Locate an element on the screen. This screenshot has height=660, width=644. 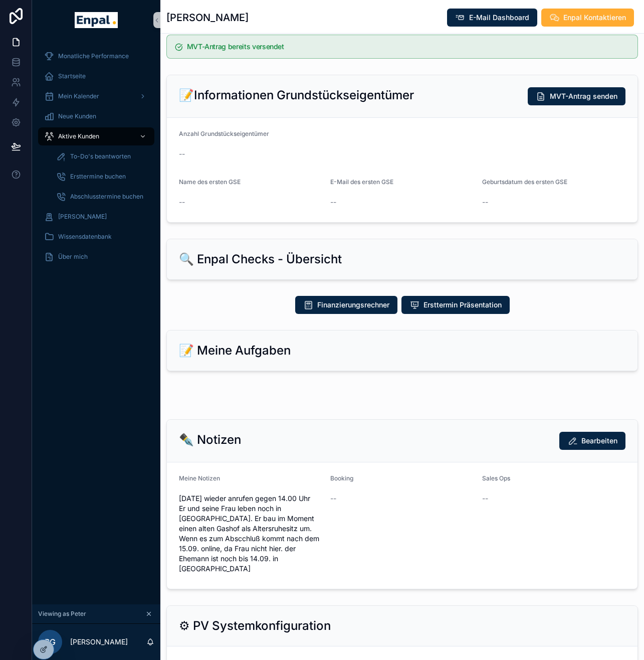
button: MVT-Antrag senden is located at coordinates (577, 97).